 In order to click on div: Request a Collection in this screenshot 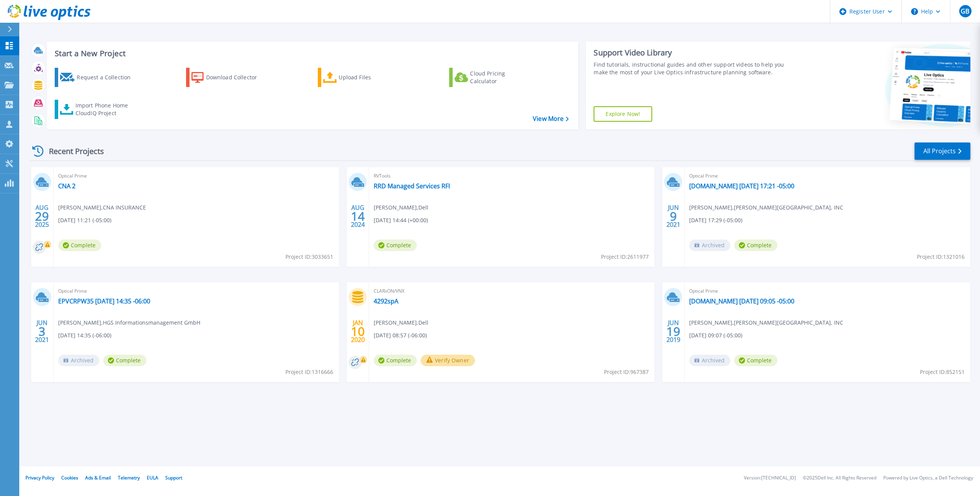, I will do `click(108, 77)`.